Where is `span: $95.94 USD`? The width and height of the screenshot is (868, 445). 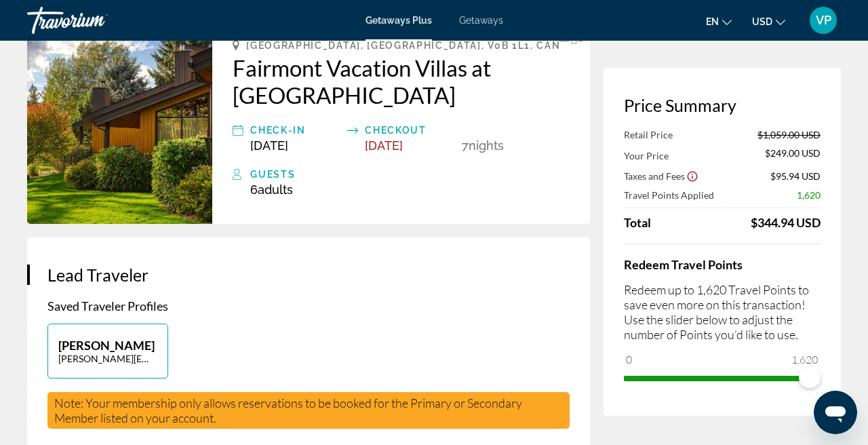
span: $95.94 USD is located at coordinates (796, 176).